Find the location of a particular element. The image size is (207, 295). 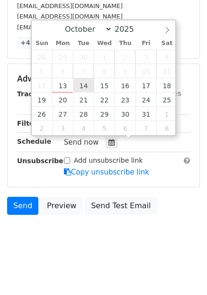

span: Sun is located at coordinates (42, 43).